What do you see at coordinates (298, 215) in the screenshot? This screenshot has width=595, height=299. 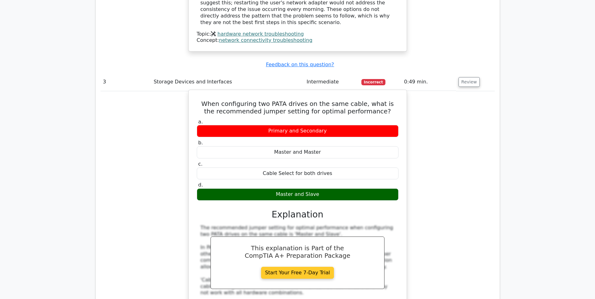 I see `h3: Explanation` at bounding box center [298, 215].